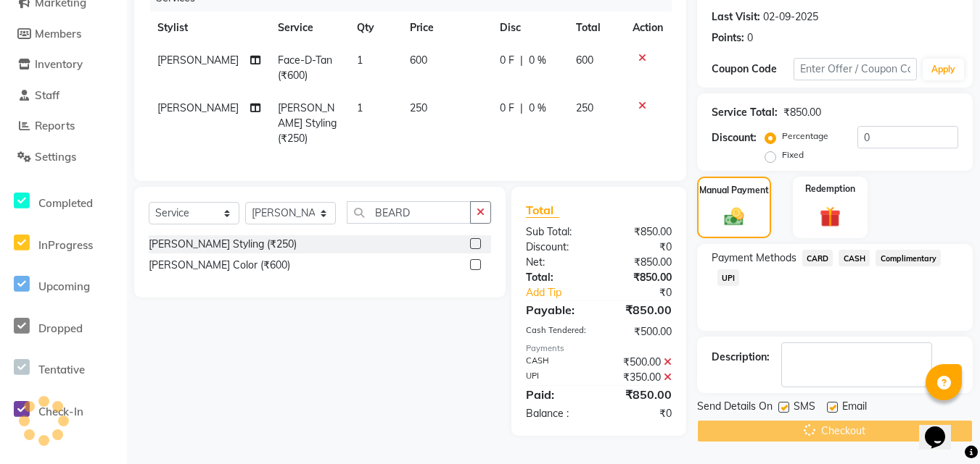 This screenshot has width=980, height=464. I want to click on span: CARD, so click(817, 257).